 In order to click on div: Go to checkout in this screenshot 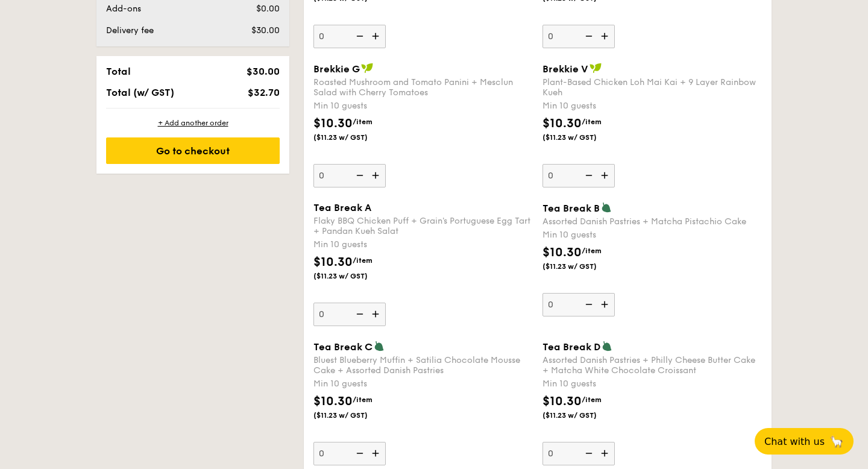, I will do `click(193, 151)`.